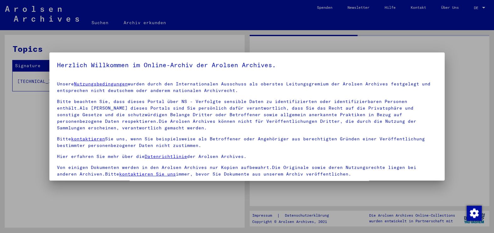 This screenshot has width=494, height=233. What do you see at coordinates (247, 157) in the screenshot?
I see `p: Hier erfahren Sie mehr über die der Arolsen Archives.` at bounding box center [247, 157].